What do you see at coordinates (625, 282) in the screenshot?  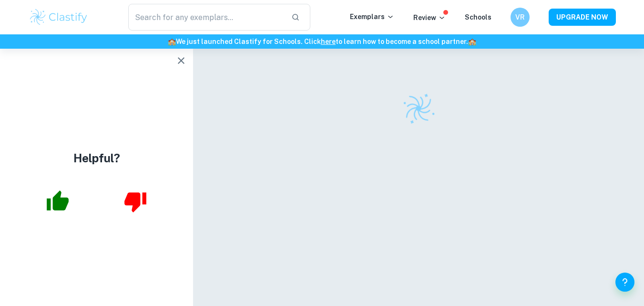 I see `button: Help and Feedback` at bounding box center [625, 282].